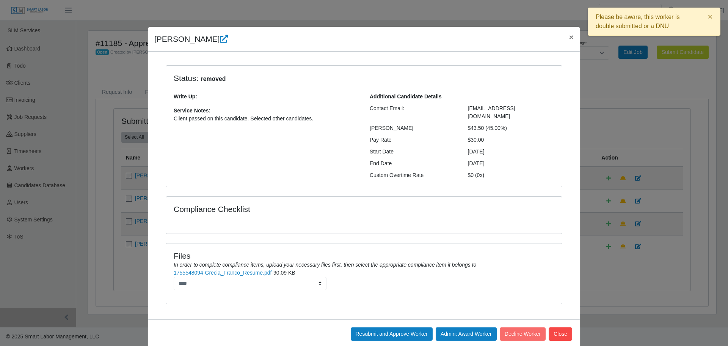 This screenshot has width=728, height=346. Describe the element at coordinates (223, 272) in the screenshot. I see `a: 1755548094-Grecia_Franco_Resume.pdf` at that location.